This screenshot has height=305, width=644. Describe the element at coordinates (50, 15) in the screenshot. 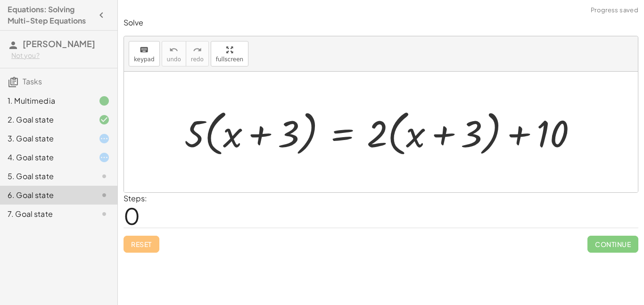

I see `h4: Equations: Solving Multi-Step Equations` at that location.